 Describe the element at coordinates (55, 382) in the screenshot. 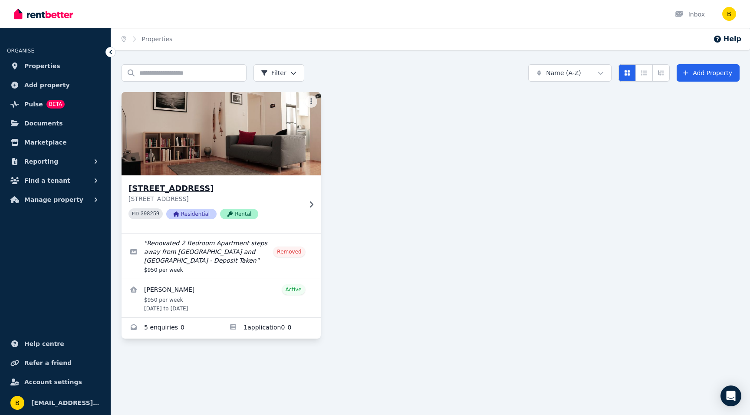

I see `a: Account settings` at that location.